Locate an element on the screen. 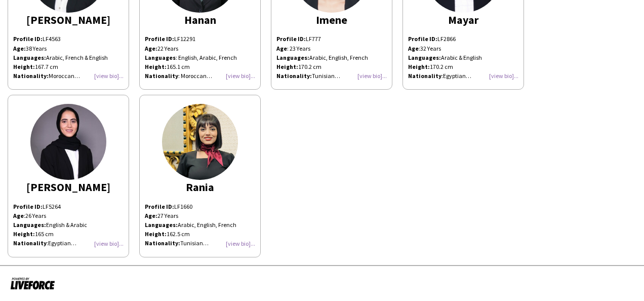  div: Mayar is located at coordinates (463, 20).